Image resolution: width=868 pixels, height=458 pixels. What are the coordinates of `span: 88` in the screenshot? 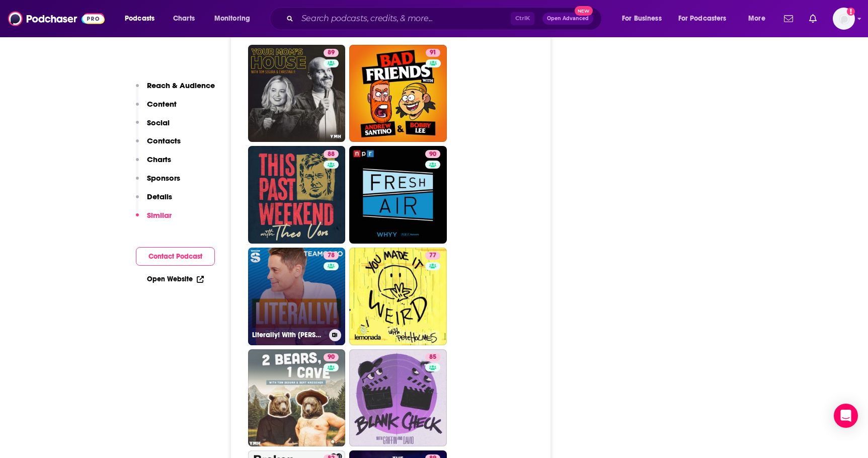 It's located at (332, 155).